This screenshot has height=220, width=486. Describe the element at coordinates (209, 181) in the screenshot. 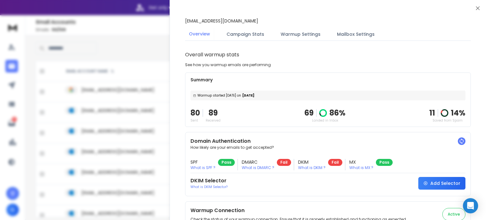

I see `h2: DKIM Selector` at that location.